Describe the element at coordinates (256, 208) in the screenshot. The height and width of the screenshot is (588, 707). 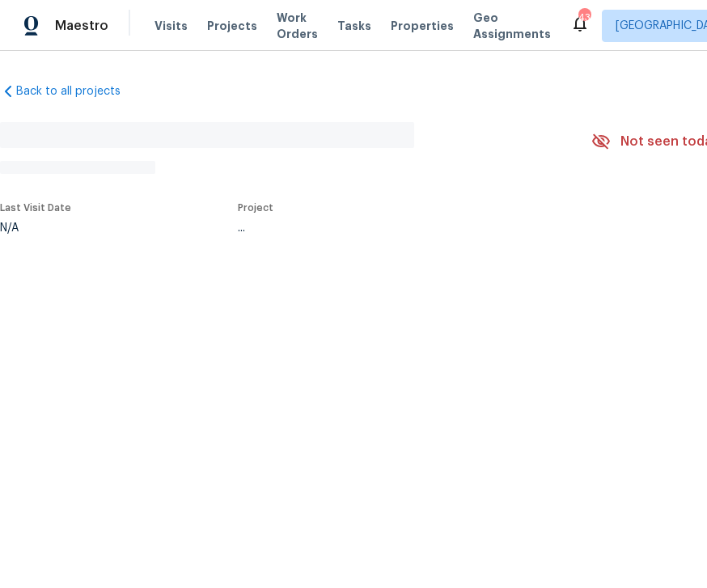
I see `span: Project` at that location.